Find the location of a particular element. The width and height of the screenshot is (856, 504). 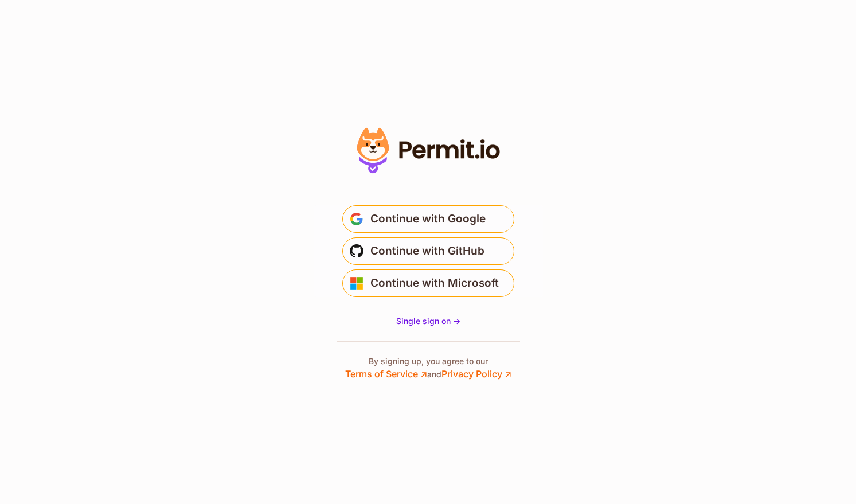

span: Continue with Google is located at coordinates (428, 219).